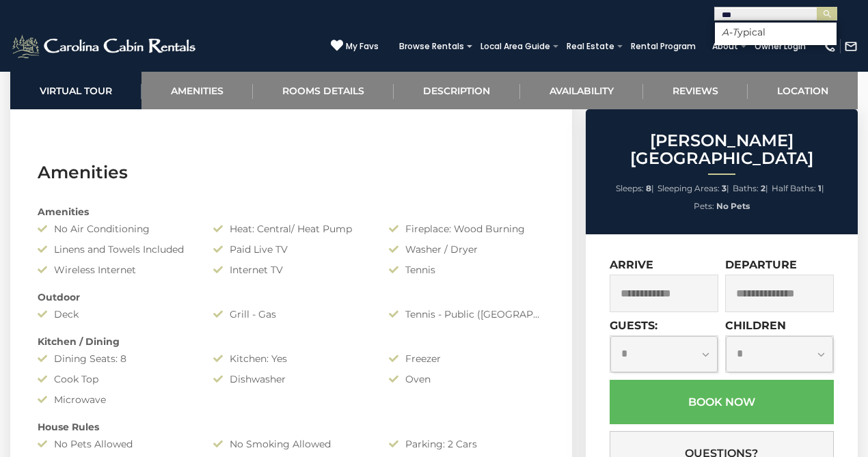 The width and height of the screenshot is (868, 457). Describe the element at coordinates (324, 90) in the screenshot. I see `a: Rooms Details` at that location.